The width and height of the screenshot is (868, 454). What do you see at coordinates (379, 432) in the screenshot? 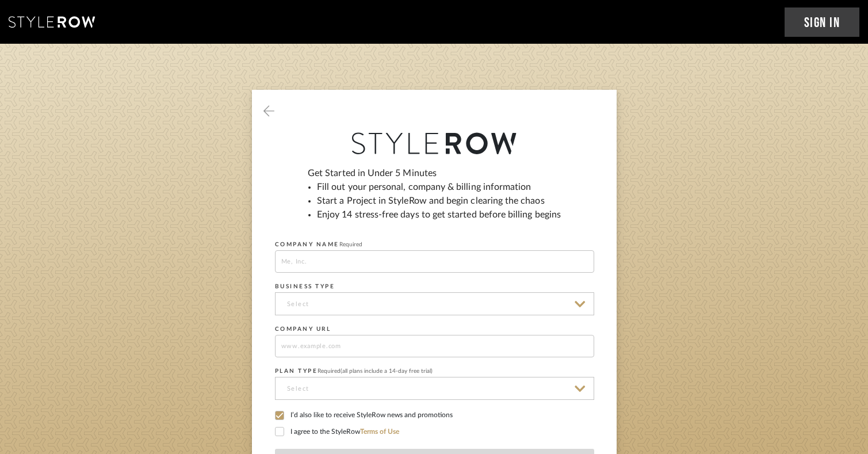
I see `a: Terms of Use` at bounding box center [379, 432].